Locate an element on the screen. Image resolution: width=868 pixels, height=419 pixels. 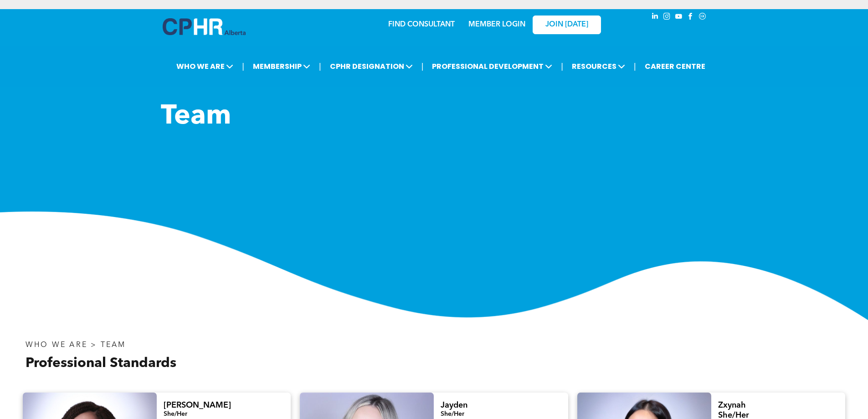
span: MEMBERSHIP is located at coordinates (282, 66).